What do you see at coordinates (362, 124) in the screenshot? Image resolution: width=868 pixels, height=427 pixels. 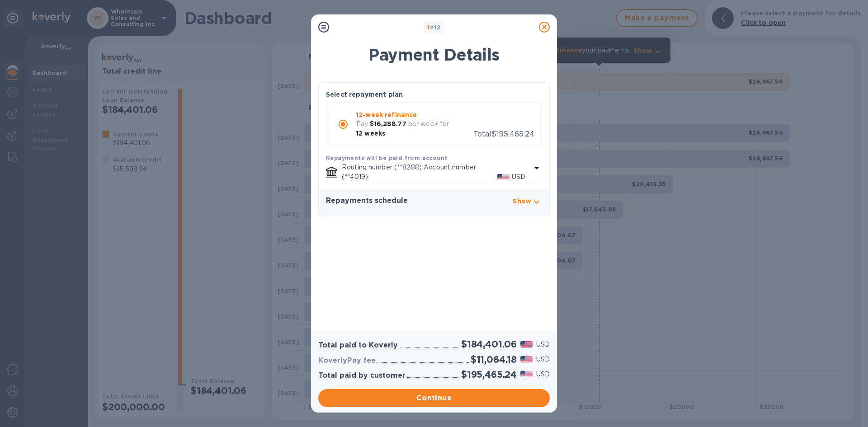 I see `p: Pay` at bounding box center [362, 124].